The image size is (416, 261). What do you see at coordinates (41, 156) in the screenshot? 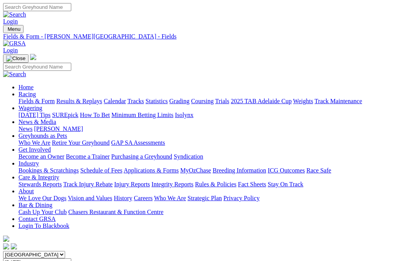
I see `a: Become an Owner` at bounding box center [41, 156].